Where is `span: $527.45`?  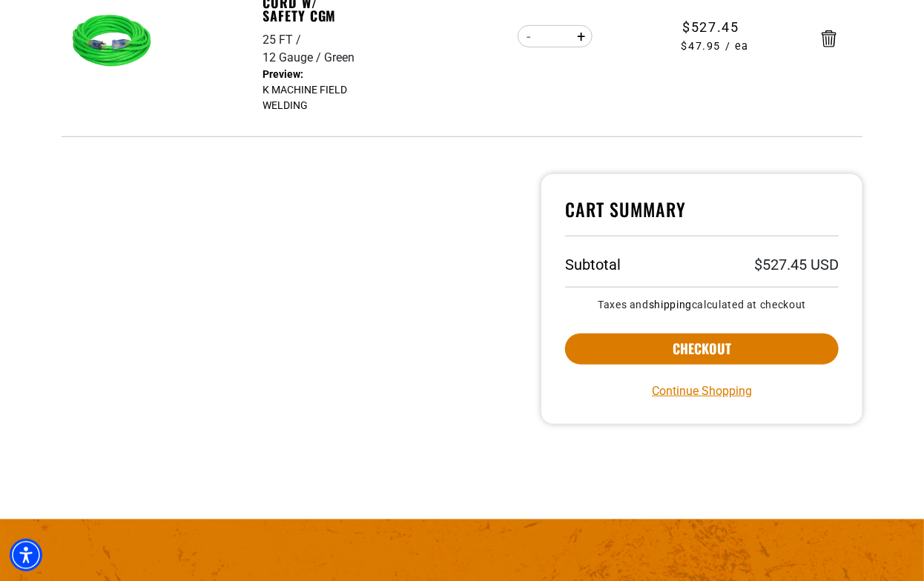 span: $527.45 is located at coordinates (711, 27).